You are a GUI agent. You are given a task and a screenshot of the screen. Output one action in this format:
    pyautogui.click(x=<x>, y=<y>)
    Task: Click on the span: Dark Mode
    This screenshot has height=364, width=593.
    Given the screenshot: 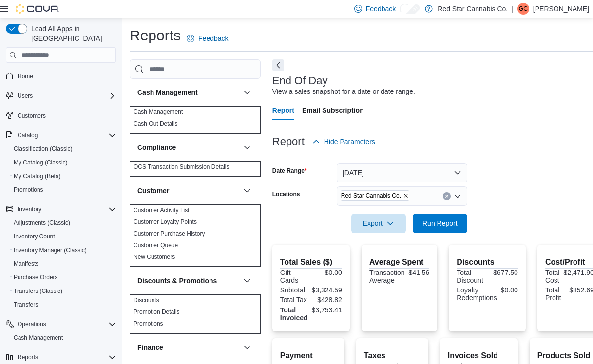 What is the action you would take?
    pyautogui.click(x=399, y=14)
    